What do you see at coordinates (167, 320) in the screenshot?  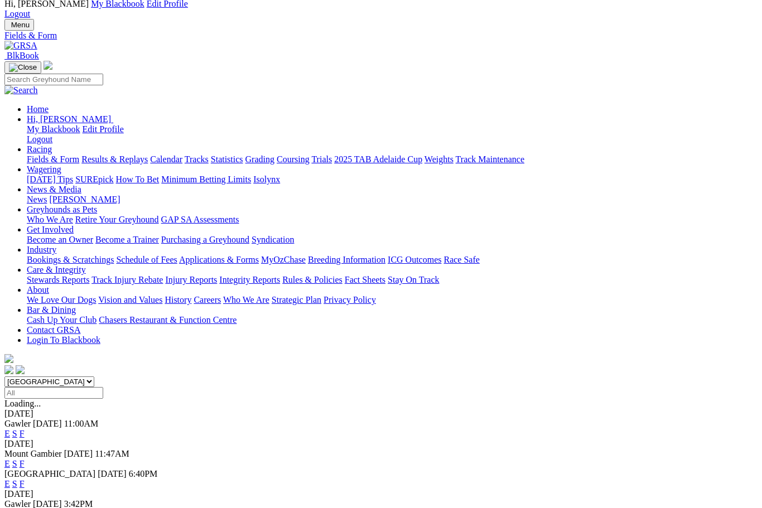 I see `a: Chasers Restaurant & Function Centre` at bounding box center [167, 320].